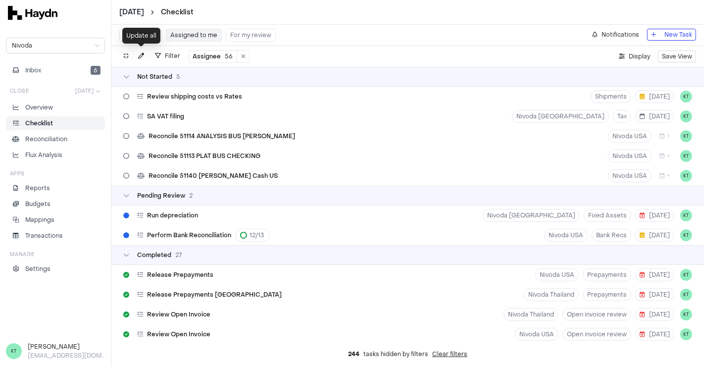 This screenshot has width=704, height=366. Describe the element at coordinates (671, 35) in the screenshot. I see `button: New Task` at that location.